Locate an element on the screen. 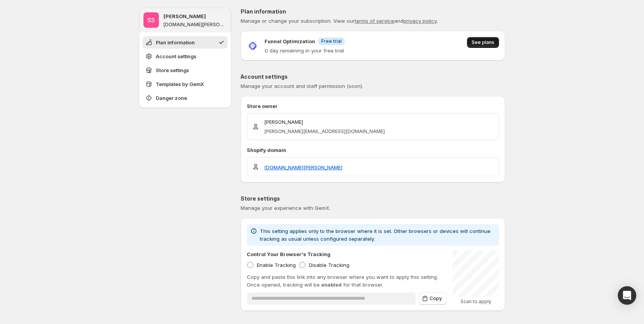 The height and width of the screenshot is (324, 644). button: Plan information is located at coordinates (185, 42).